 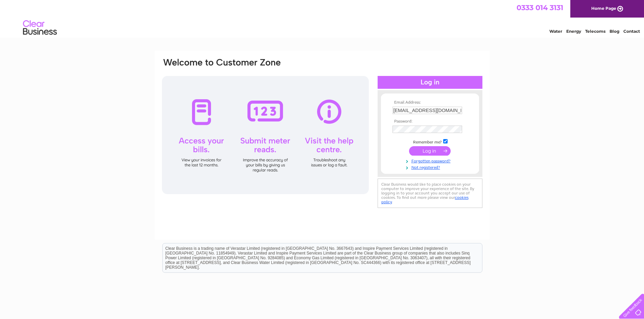 I want to click on td: Remember me?, so click(x=430, y=141).